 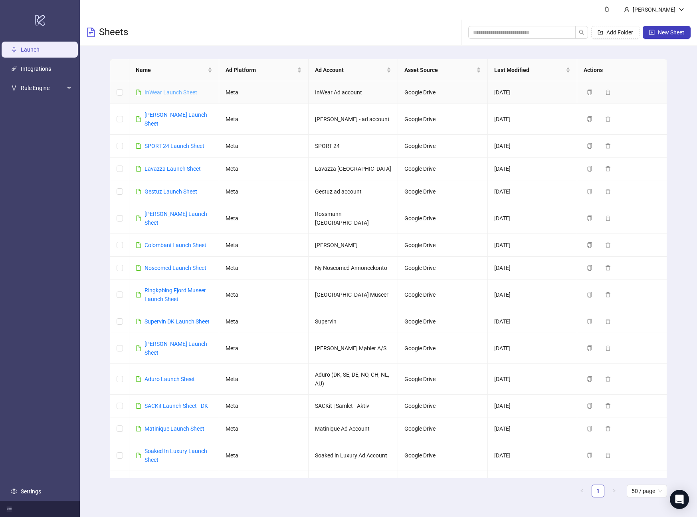 I want to click on span: bell, so click(x=607, y=9).